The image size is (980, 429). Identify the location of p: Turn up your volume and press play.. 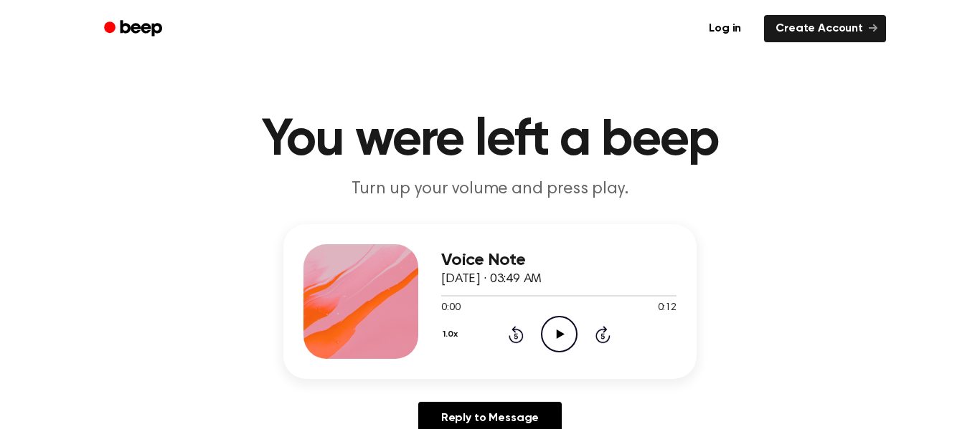
(490, 189).